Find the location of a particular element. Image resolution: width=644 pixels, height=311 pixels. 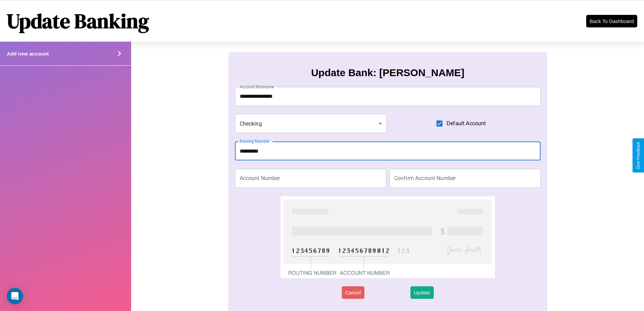

button: Update is located at coordinates (422, 293).